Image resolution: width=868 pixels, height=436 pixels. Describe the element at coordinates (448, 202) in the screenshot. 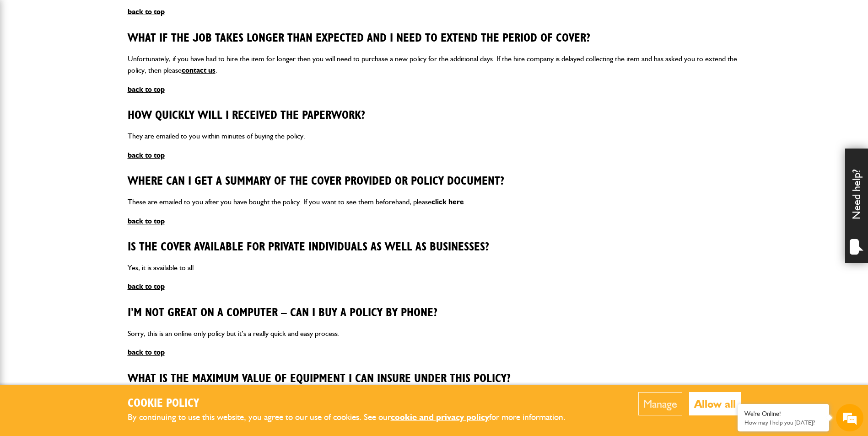

I see `a: click here` at that location.